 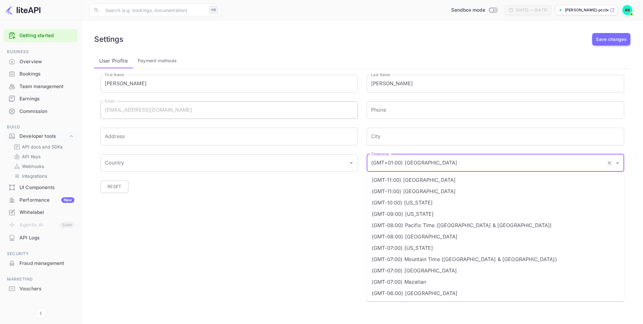 What do you see at coordinates (612, 39) in the screenshot?
I see `button: Save changes` at bounding box center [612, 39].